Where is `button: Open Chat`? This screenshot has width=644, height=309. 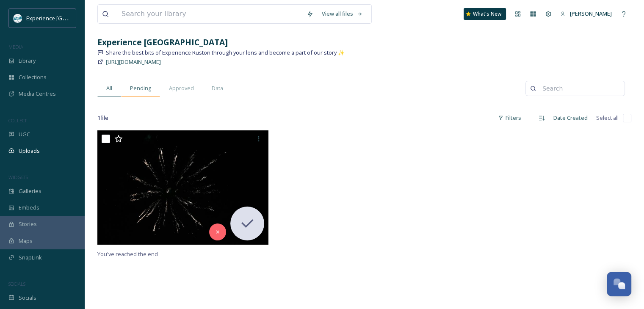
button: Open Chat is located at coordinates (619, 284).